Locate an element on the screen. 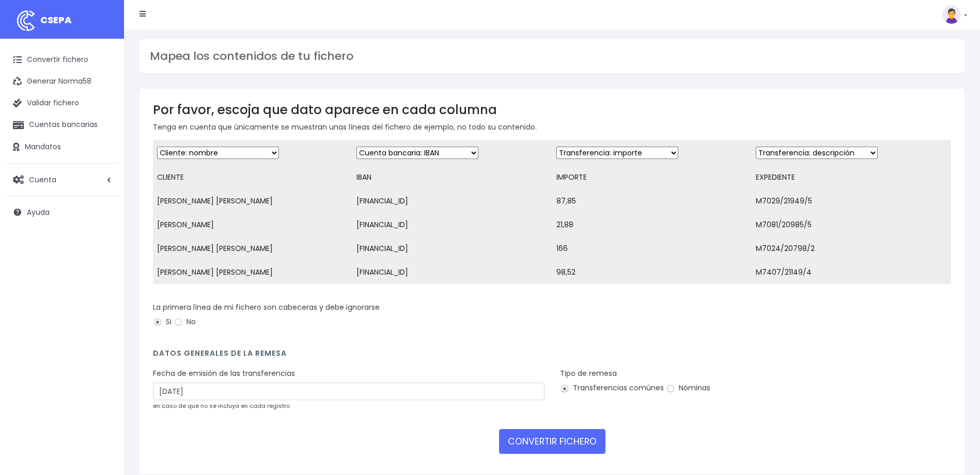 This screenshot has width=980, height=475. td: EXPEDIENTE is located at coordinates (851, 178).